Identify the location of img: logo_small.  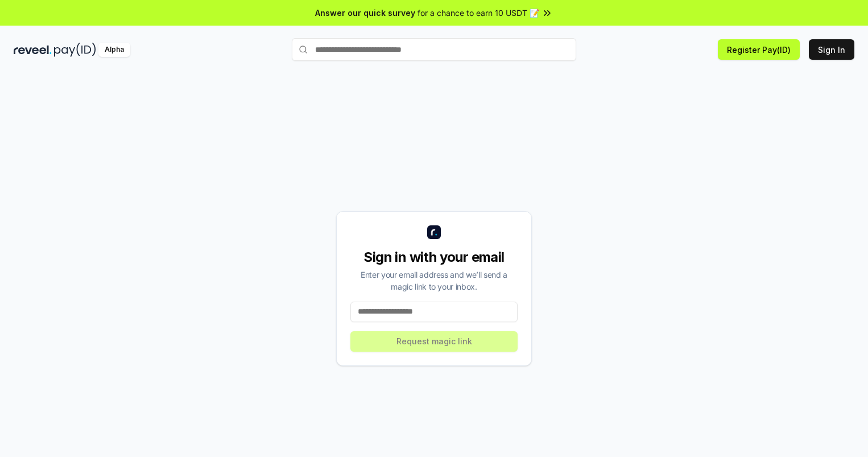
(434, 232).